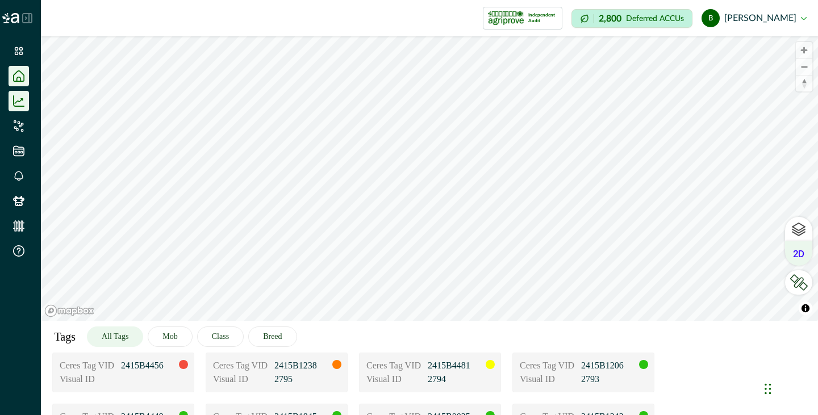 Image resolution: width=818 pixels, height=415 pixels. Describe the element at coordinates (149, 366) in the screenshot. I see `p: 2415B4456` at that location.